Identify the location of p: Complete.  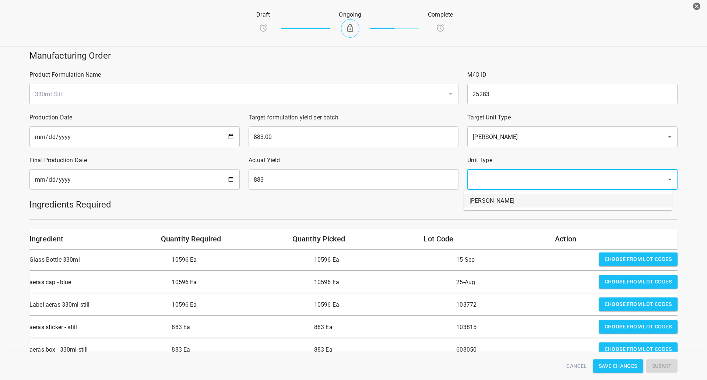
(440, 15).